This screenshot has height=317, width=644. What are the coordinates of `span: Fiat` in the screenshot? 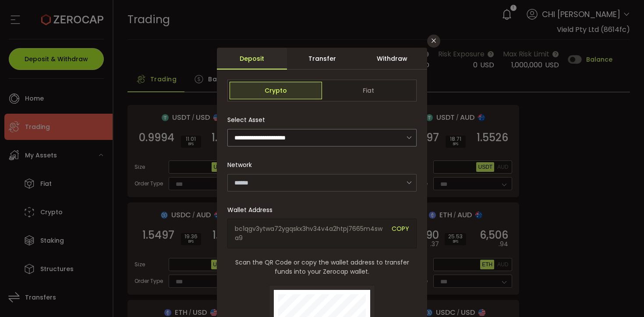 It's located at (368, 91).